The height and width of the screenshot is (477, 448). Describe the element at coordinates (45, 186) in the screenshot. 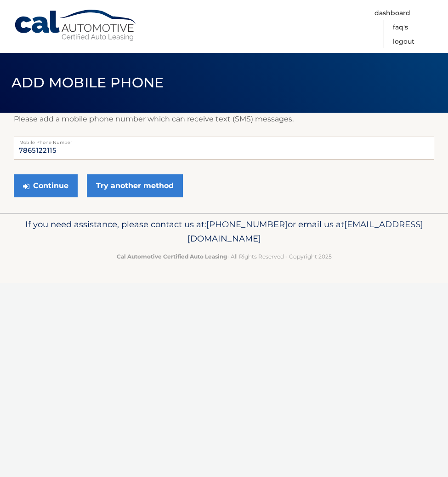

I see `button: Continue` at that location.